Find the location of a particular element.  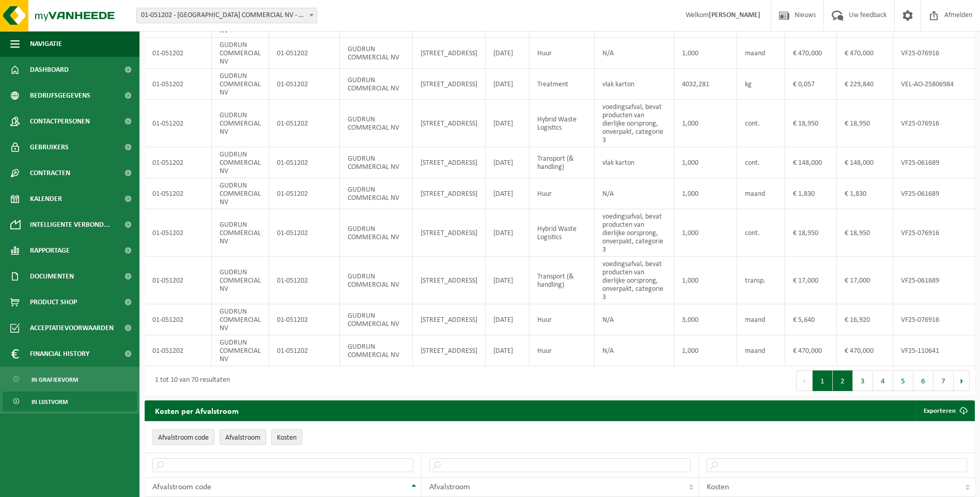

button: 7 is located at coordinates (943, 381).